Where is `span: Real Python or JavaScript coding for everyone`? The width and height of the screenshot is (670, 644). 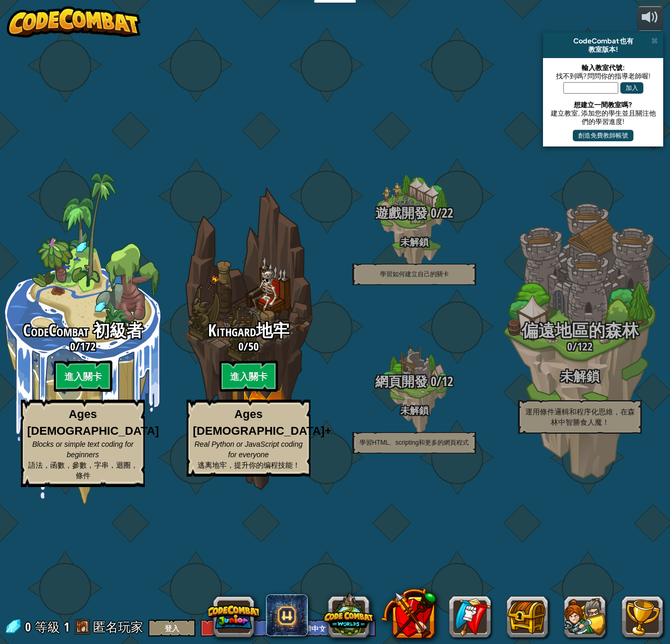
span: Real Python or JavaScript coding for everyone is located at coordinates (249, 449).